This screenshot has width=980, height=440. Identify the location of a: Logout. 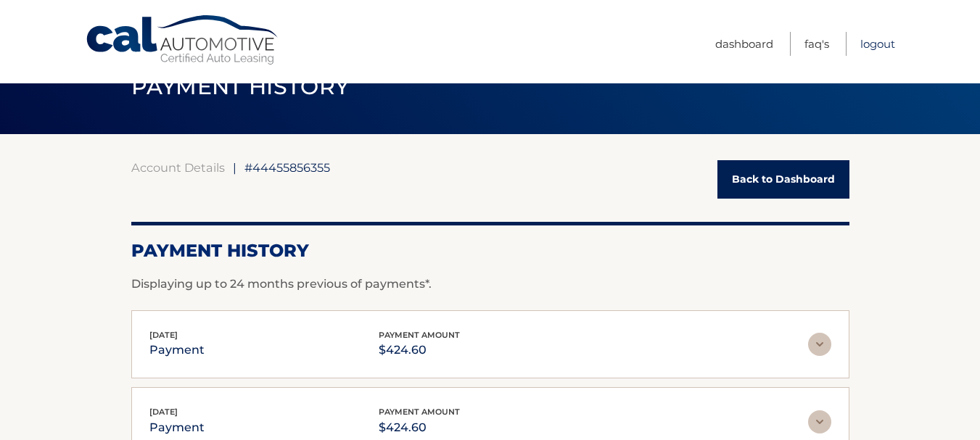
(878, 44).